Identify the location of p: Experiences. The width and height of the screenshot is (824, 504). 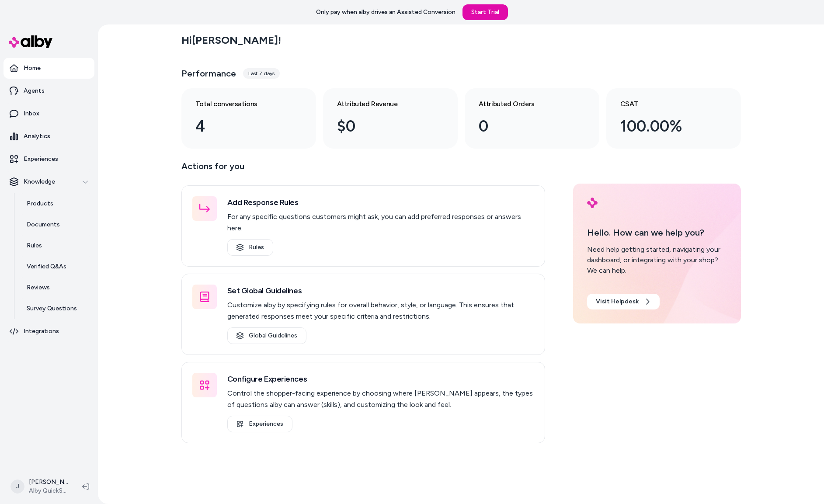
(40, 159).